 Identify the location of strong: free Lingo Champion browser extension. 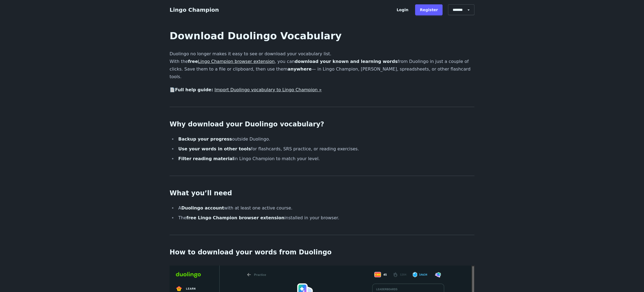
(235, 218).